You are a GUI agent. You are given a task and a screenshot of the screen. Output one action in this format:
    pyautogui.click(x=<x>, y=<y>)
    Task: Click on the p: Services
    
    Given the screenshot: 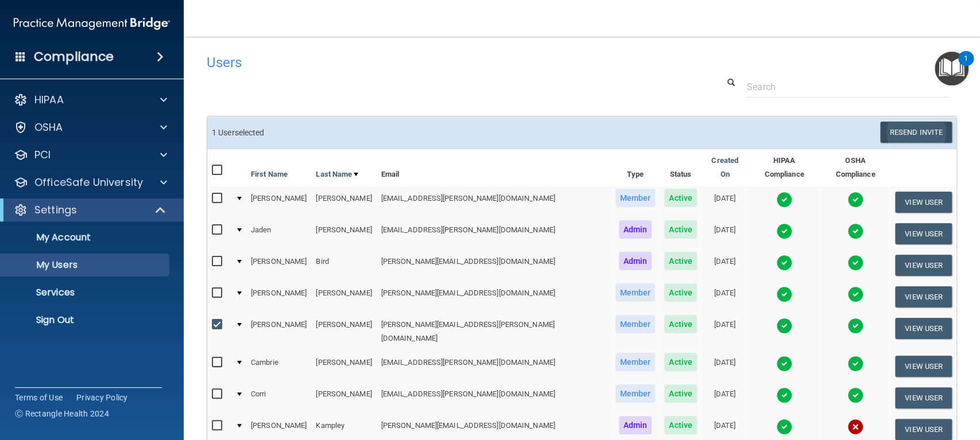 What is the action you would take?
    pyautogui.click(x=85, y=293)
    